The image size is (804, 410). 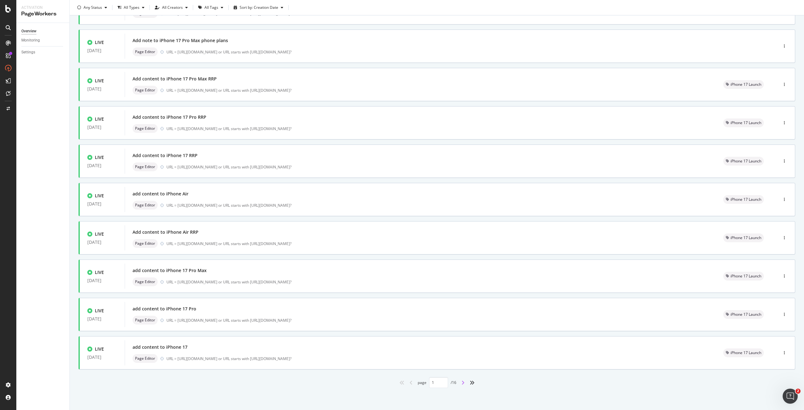 I want to click on button: All Creators, so click(x=171, y=8).